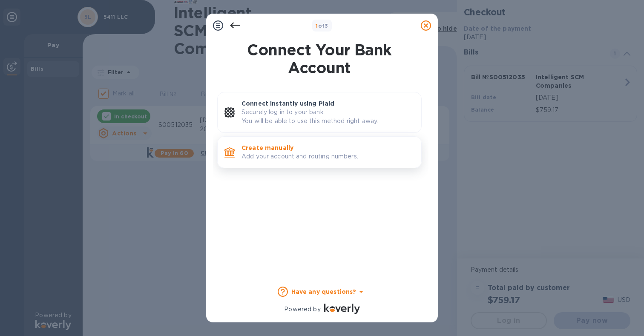 This screenshot has height=336, width=644. Describe the element at coordinates (324, 292) in the screenshot. I see `b: Have any questions?` at that location.